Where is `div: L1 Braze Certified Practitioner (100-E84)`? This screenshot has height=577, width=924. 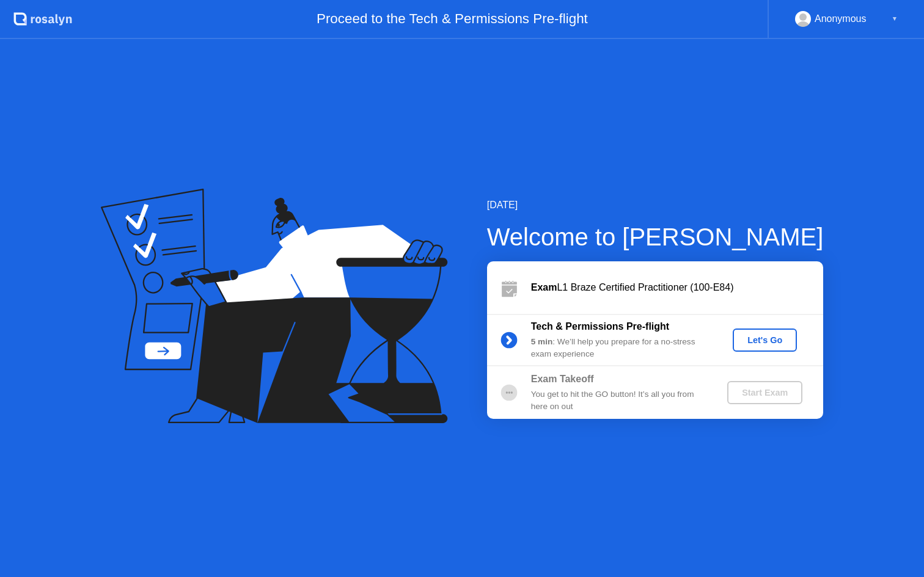 div: L1 Braze Certified Practitioner (100-E84) is located at coordinates (677, 288).